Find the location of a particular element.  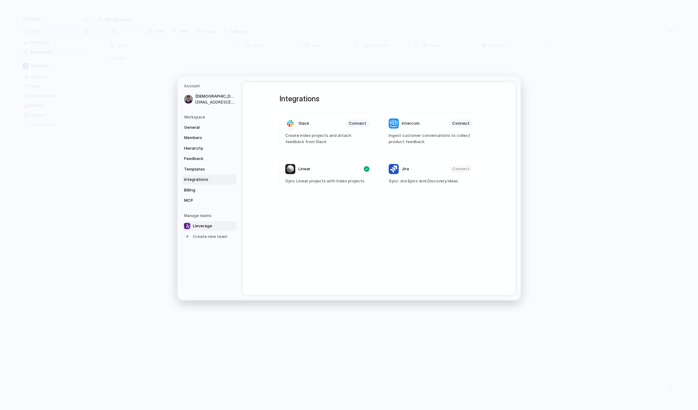

span: Hierarchy is located at coordinates (204, 148).